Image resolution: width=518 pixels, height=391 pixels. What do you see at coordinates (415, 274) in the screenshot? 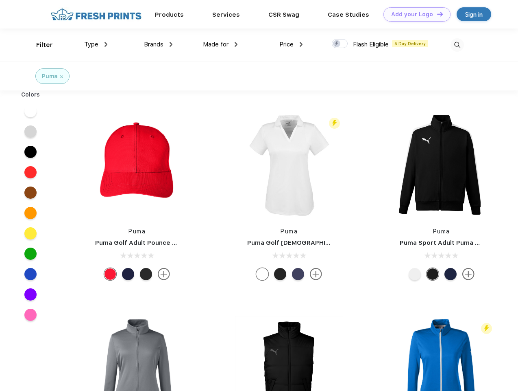
I see `div: White and Quiet Shade` at bounding box center [415, 274].